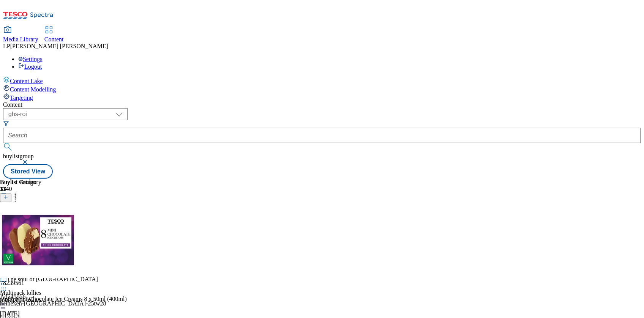 Image resolution: width=644 pixels, height=318 pixels. What do you see at coordinates (26, 81) in the screenshot?
I see `span: Content Lake` at bounding box center [26, 81].